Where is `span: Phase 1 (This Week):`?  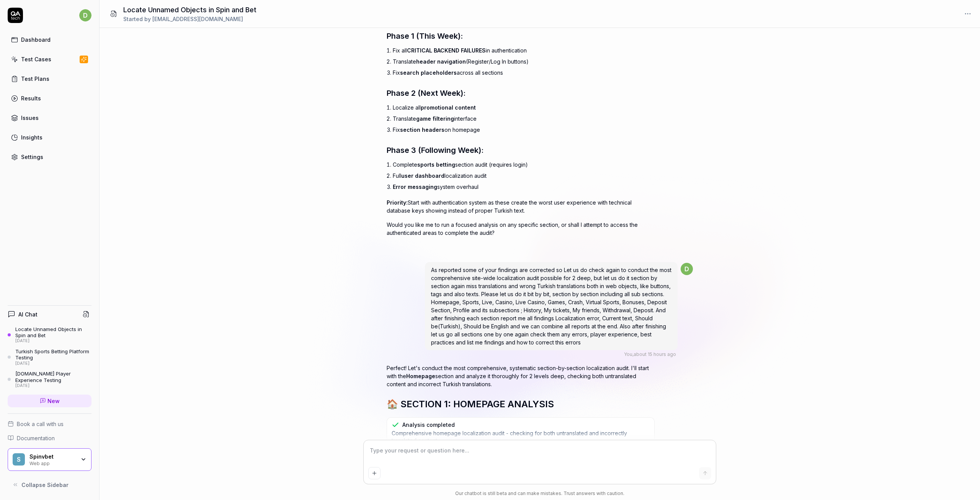
span: Phase 1 (This Week): is located at coordinates (424, 36).